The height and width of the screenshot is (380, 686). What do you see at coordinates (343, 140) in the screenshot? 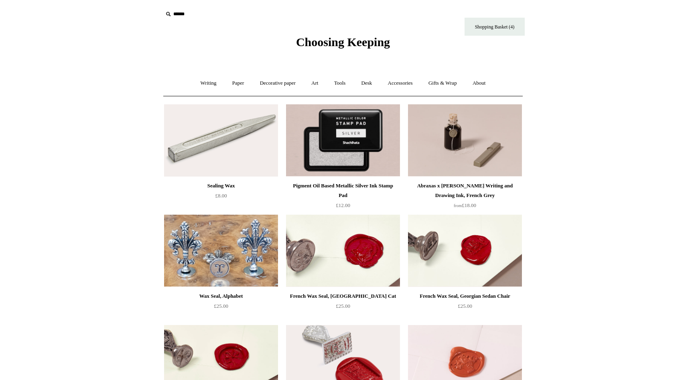
I see `img: Pigment Oil Based Metallic Silver Ink Stamp Pad` at bounding box center [343, 140].